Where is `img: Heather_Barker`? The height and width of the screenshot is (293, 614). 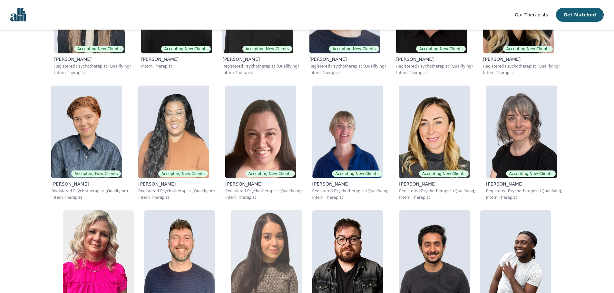
img: Heather_Barker is located at coordinates (348, 132).